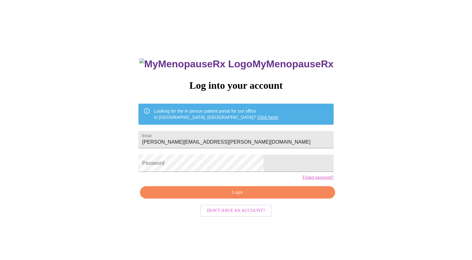  Describe the element at coordinates (236, 211) in the screenshot. I see `span: Don't have an account?` at that location.